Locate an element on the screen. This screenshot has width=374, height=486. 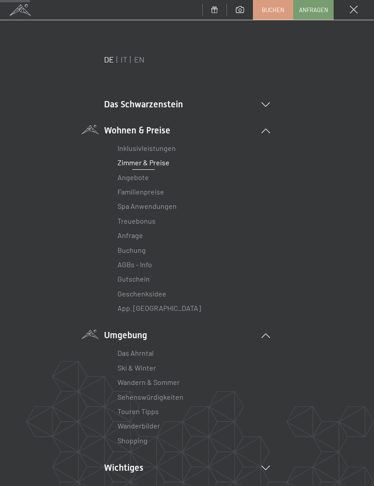
span: Buchen is located at coordinates (273, 10).